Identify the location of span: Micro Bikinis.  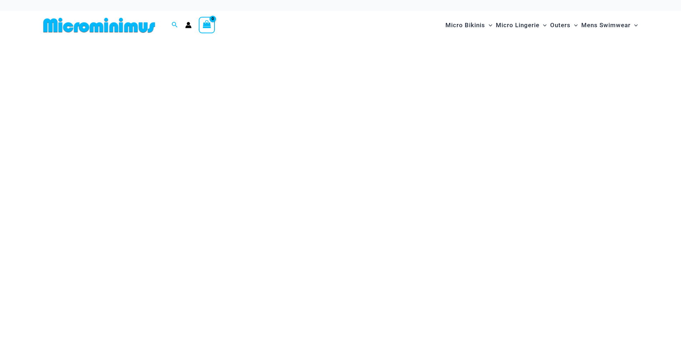
(465, 25).